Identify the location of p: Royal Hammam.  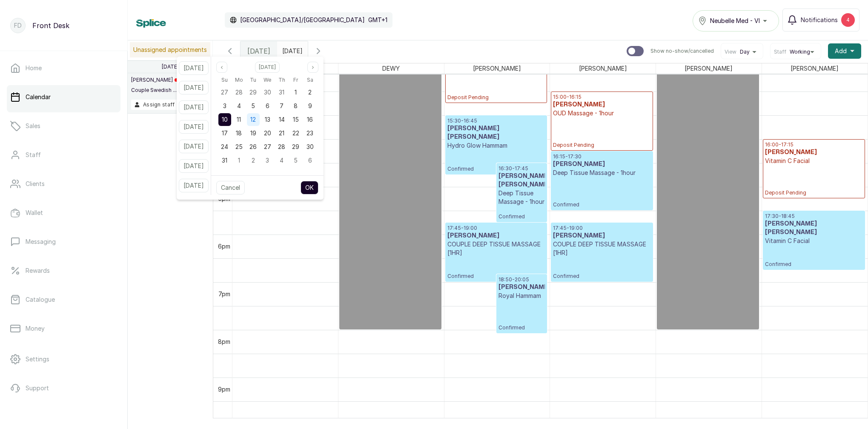
(522, 296).